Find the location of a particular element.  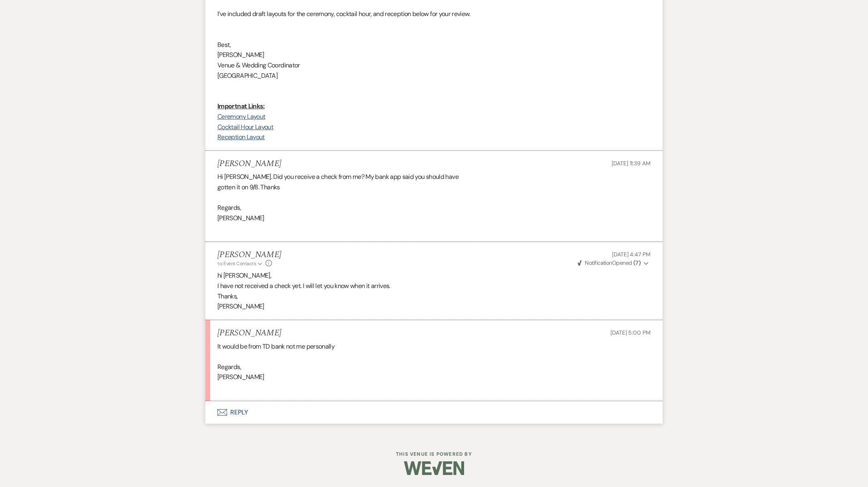

img: Weven Logo is located at coordinates (434, 467).